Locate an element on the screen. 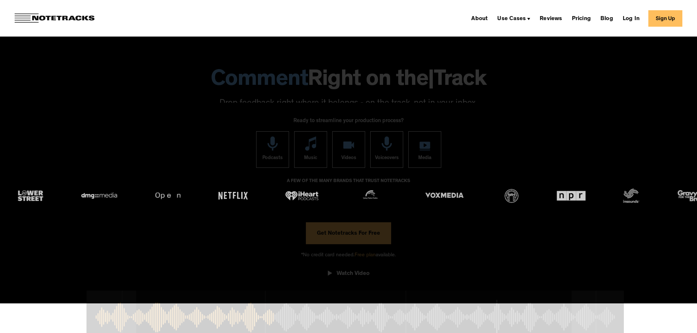 The height and width of the screenshot is (333, 697). a: open lightbox is located at coordinates (349, 275).